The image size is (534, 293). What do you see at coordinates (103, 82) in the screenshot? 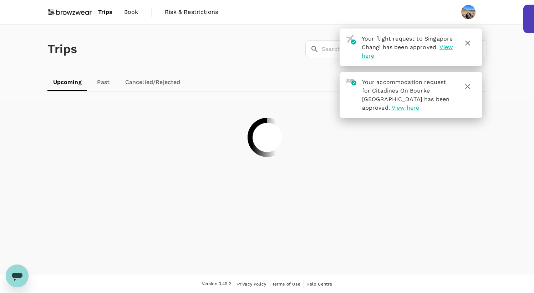
I see `a: Past` at bounding box center [103, 82].